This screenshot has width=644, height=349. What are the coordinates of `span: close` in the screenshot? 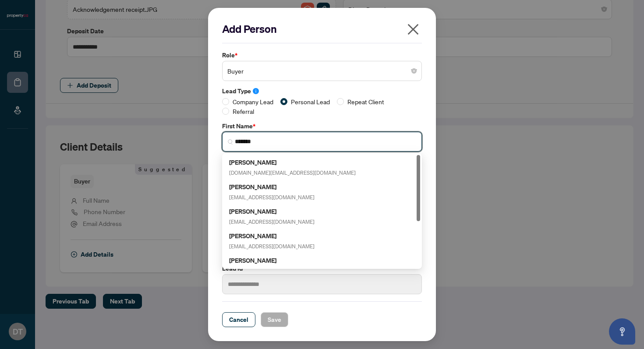 It's located at (413, 29).